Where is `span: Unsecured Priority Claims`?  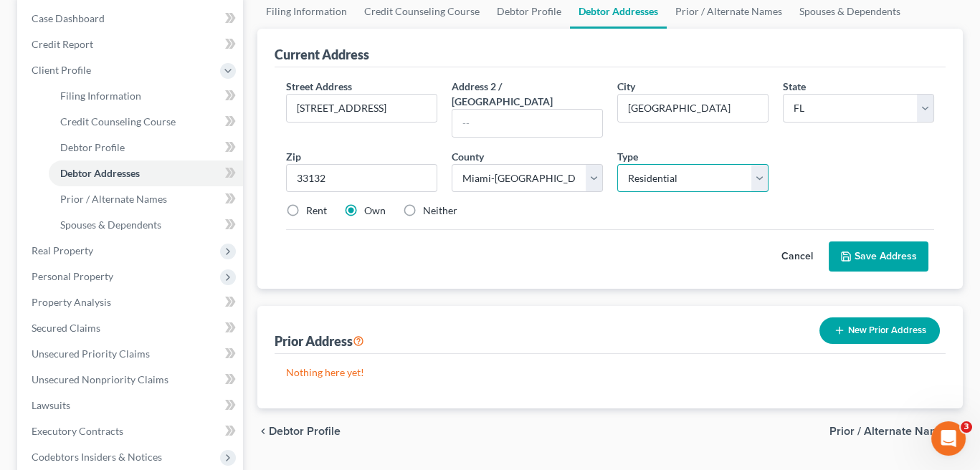
span: Unsecured Priority Claims is located at coordinates (90, 354).